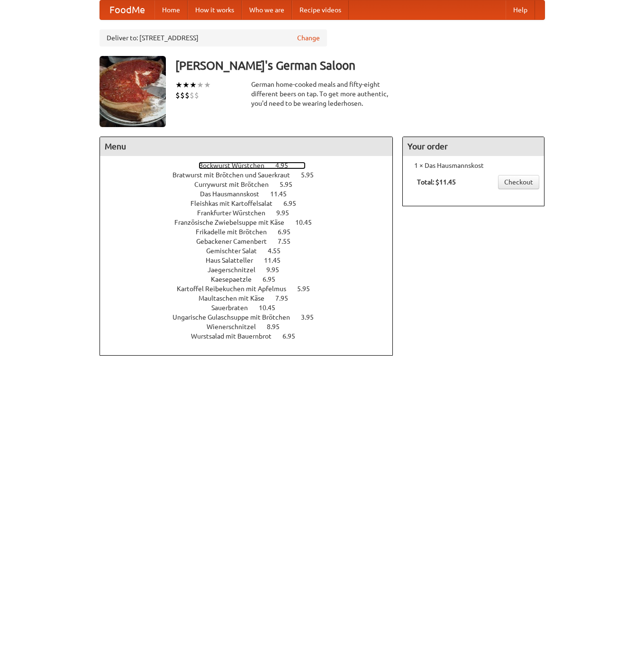 This screenshot has height=671, width=644. Describe the element at coordinates (252, 289) in the screenshot. I see `a: Kartoffel Reibekuchen mit Apfelmus 5.95` at that location.